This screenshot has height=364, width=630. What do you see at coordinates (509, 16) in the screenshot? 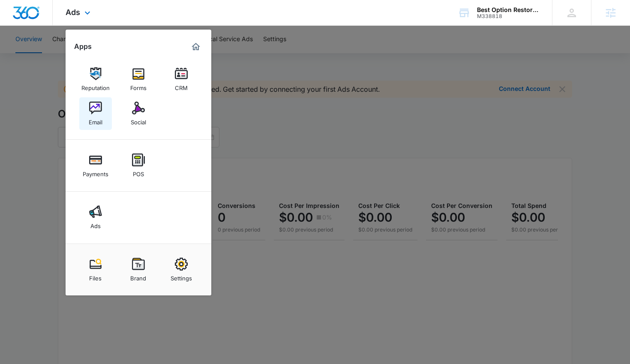
I see `div: account id` at bounding box center [509, 16].